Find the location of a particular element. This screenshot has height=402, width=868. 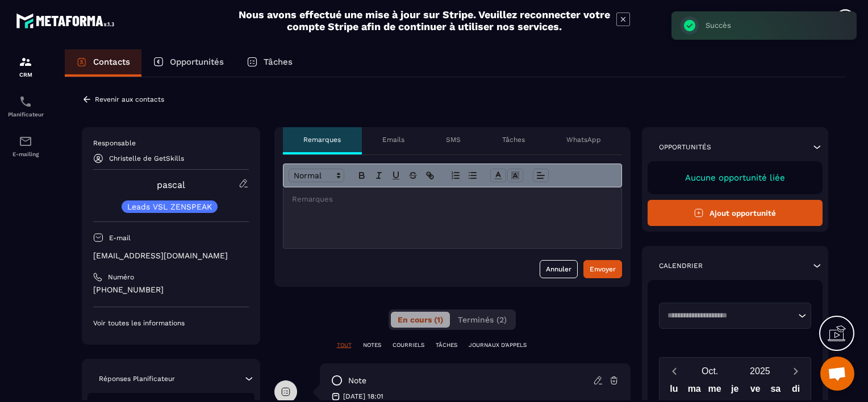

button: Previous month is located at coordinates (674, 371).